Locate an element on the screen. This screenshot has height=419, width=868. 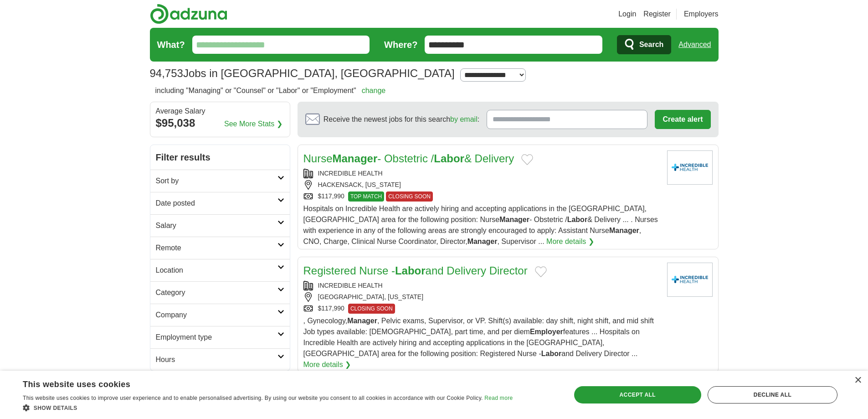
div: Close is located at coordinates (857, 380).